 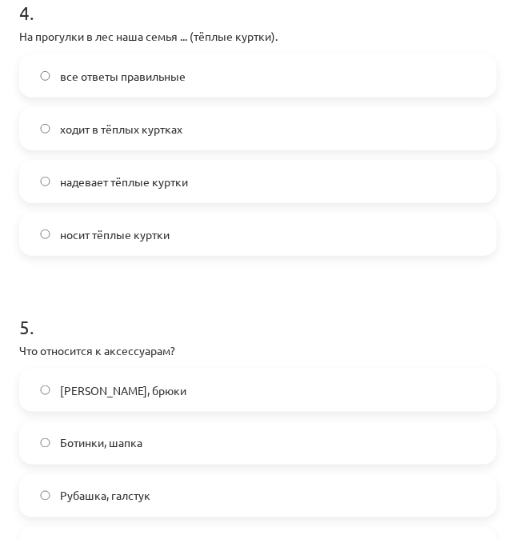 I want to click on p: Что относится к аксессуарам?, so click(x=257, y=350).